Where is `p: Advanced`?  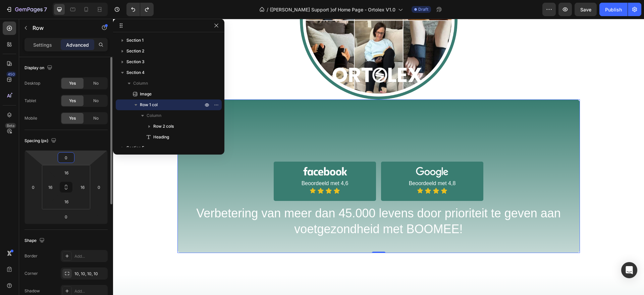 p: Advanced is located at coordinates (78, 45).